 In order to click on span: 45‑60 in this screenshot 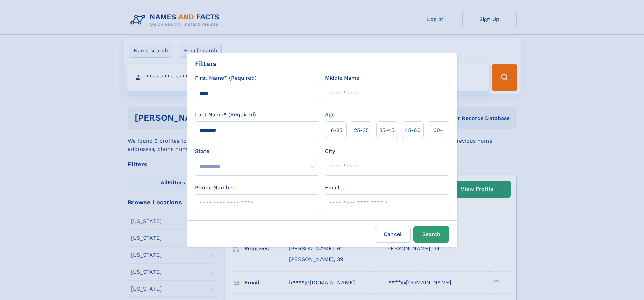, I will do `click(413, 130)`.